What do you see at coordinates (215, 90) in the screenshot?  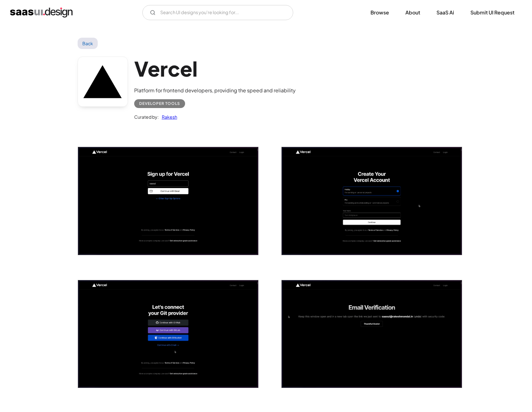 I see `div: Platform for frontend developers, providing the speed and reliability` at bounding box center [215, 90].